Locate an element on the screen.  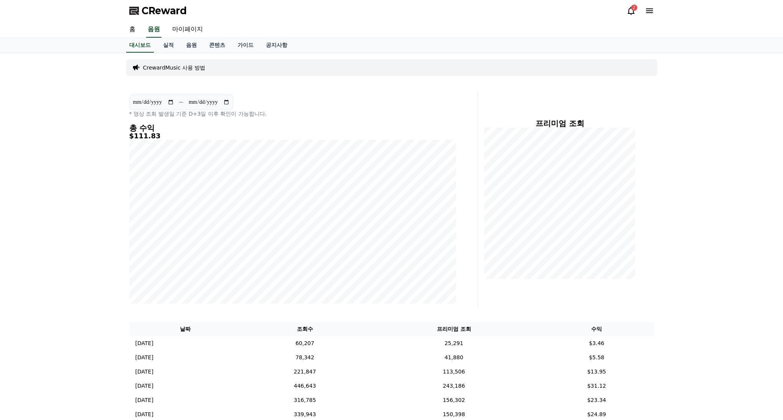
th: 수익 is located at coordinates (597, 329).